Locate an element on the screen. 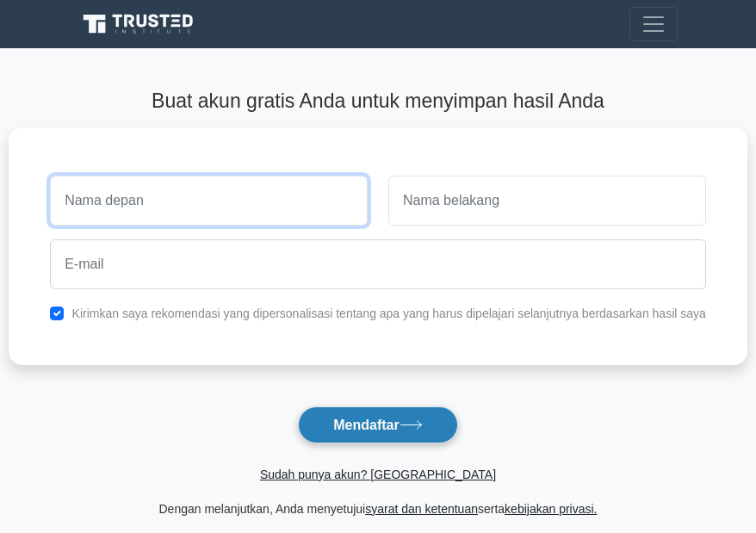 This screenshot has height=533, width=756. button: Mendaftar is located at coordinates (377, 425).